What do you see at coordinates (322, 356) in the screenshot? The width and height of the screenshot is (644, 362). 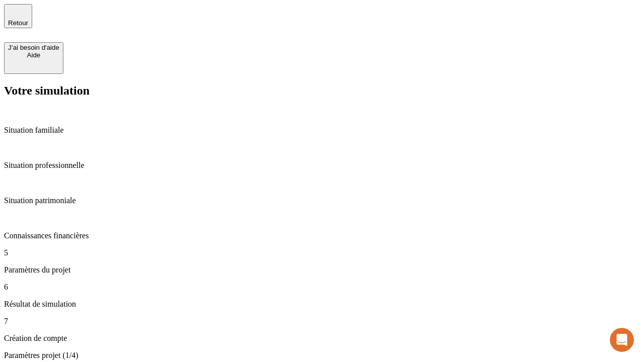 I see `p: Paramètres projet (1/4)` at bounding box center [322, 356].